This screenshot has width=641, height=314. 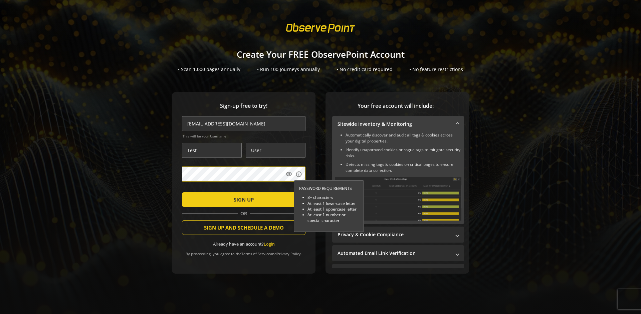 What do you see at coordinates (244, 244) in the screenshot?
I see `div: Already have an account?` at bounding box center [244, 244].